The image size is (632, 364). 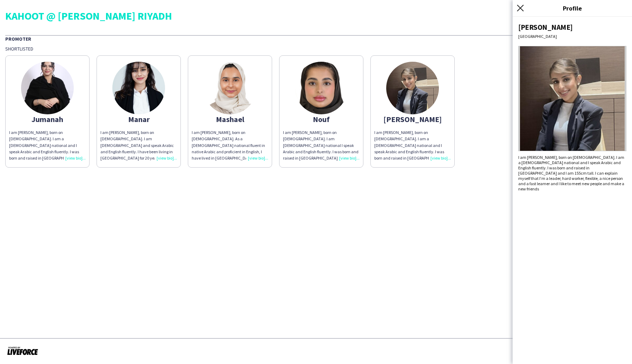 What do you see at coordinates (47, 120) in the screenshot?
I see `div: Jumanah` at bounding box center [47, 120].